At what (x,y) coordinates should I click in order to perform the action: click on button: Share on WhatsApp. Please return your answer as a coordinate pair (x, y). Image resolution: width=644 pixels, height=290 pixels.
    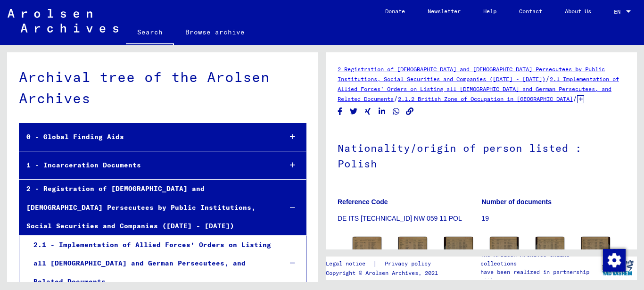
    Looking at the image, I should click on (396, 111).